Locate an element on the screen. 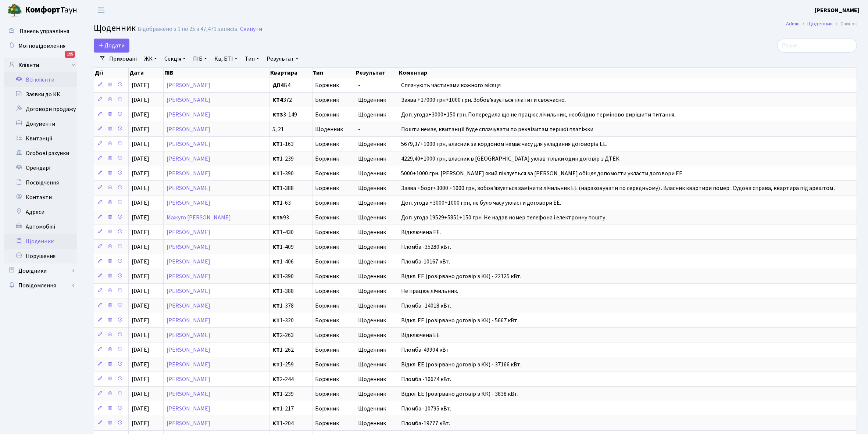  span: Додати is located at coordinates (112, 46).